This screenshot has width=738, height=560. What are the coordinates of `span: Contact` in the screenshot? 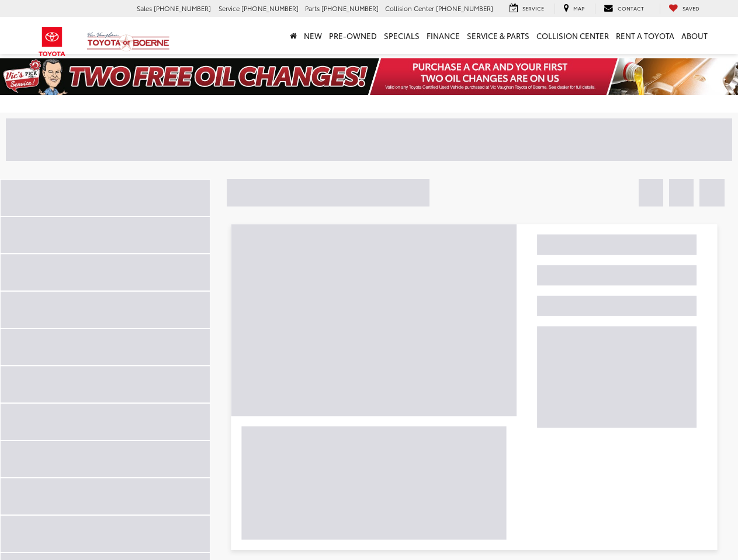 It's located at (630, 8).